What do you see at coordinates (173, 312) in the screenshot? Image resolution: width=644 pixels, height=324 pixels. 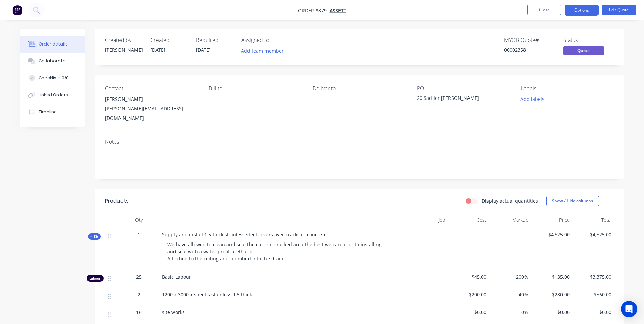 I see `span: site works` at bounding box center [173, 312].